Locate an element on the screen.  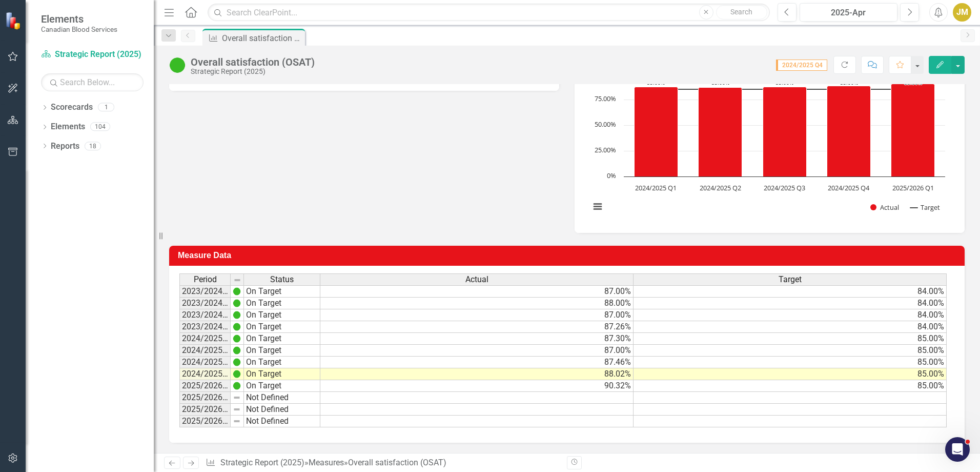
text: 2024/2025 Q3 is located at coordinates (784, 188).